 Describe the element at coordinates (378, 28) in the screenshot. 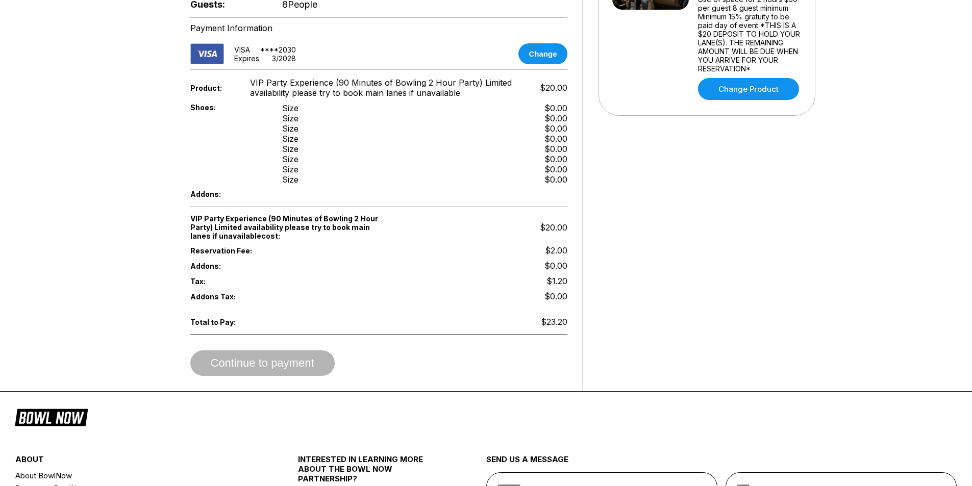

I see `div: Payment Information` at that location.